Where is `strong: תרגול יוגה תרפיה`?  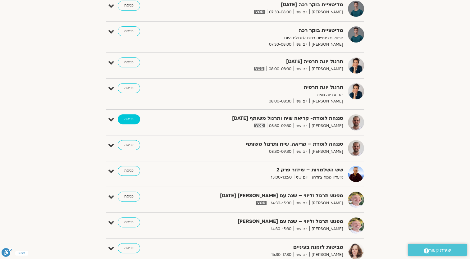
strong: תרגול יוגה תרפיה is located at coordinates (267, 87).